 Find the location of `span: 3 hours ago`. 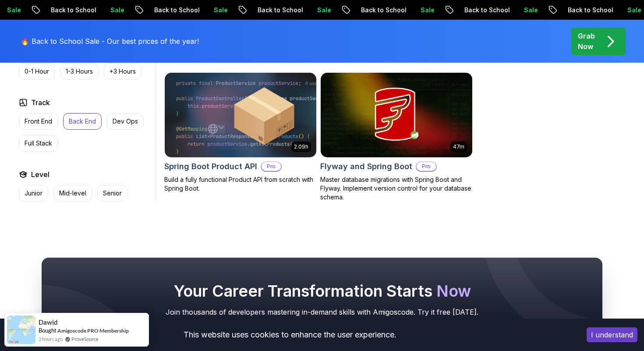

span: 3 hours ago is located at coordinates (50, 339).